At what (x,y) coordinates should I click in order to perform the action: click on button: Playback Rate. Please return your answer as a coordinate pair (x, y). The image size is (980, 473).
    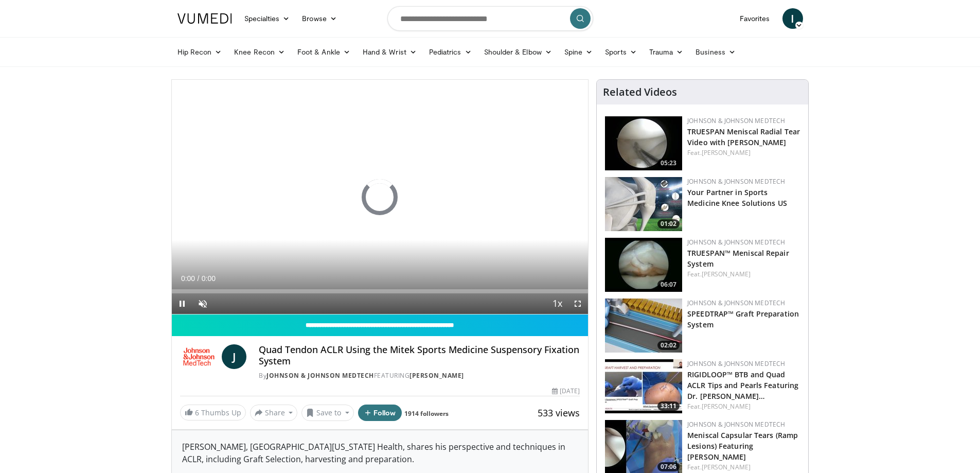
    Looking at the image, I should click on (557, 303).